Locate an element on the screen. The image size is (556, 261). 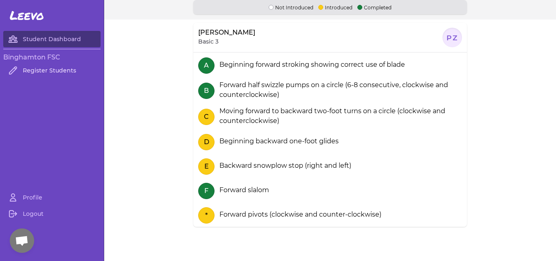
a: Logout is located at coordinates (52, 214).